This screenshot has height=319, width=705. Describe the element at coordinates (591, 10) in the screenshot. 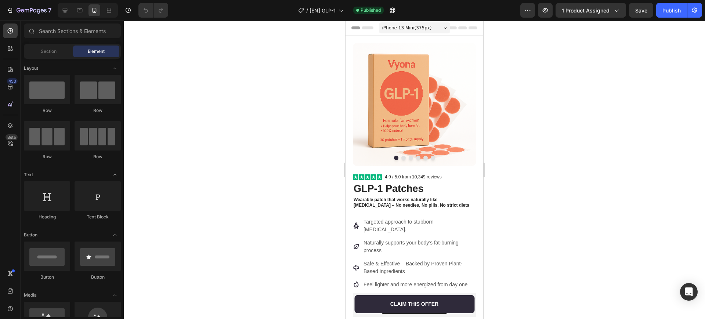

I see `button: 1 product assigned` at that location.